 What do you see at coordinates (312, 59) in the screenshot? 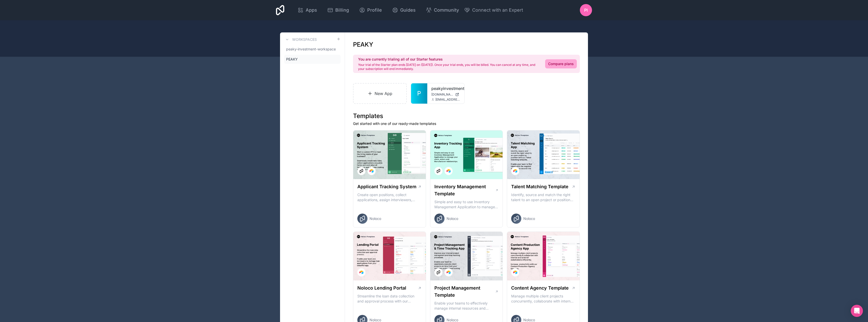
I see `a: PEAKY` at bounding box center [312, 59].